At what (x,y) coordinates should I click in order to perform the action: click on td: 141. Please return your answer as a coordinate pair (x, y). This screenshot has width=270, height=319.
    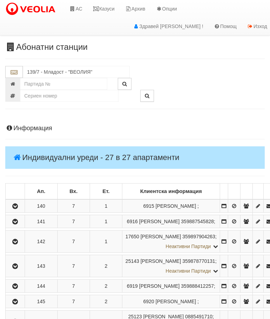
    Looking at the image, I should click on (41, 222).